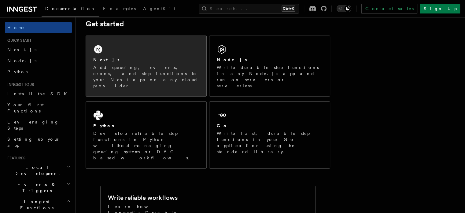 Image resolution: width=465 pixels, height=213 pixels. What do you see at coordinates (38, 125) in the screenshot?
I see `a: Leveraging Steps` at bounding box center [38, 125].